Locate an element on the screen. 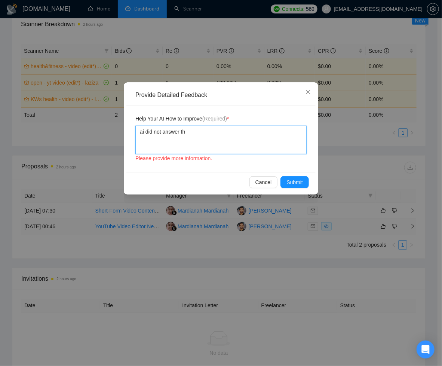 The height and width of the screenshot is (366, 442). div: Provide Detailed Feedback is located at coordinates (224, 95).